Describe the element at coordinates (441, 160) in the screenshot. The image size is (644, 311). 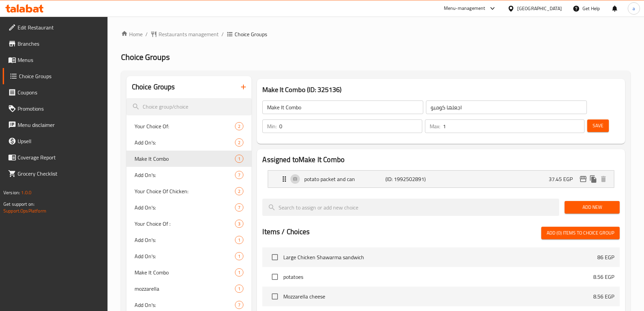
I see `h2: Assigned to Make It Combo` at that location.